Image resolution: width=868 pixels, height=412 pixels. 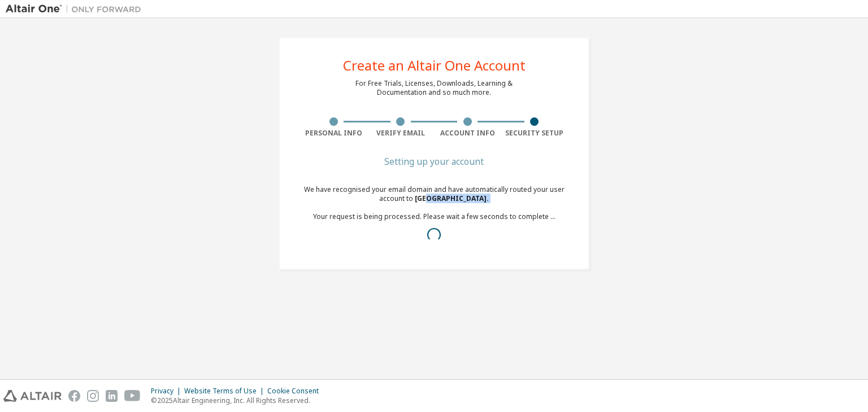 What do you see at coordinates (296, 391) in the screenshot?
I see `div: Cookie Consent` at bounding box center [296, 391].